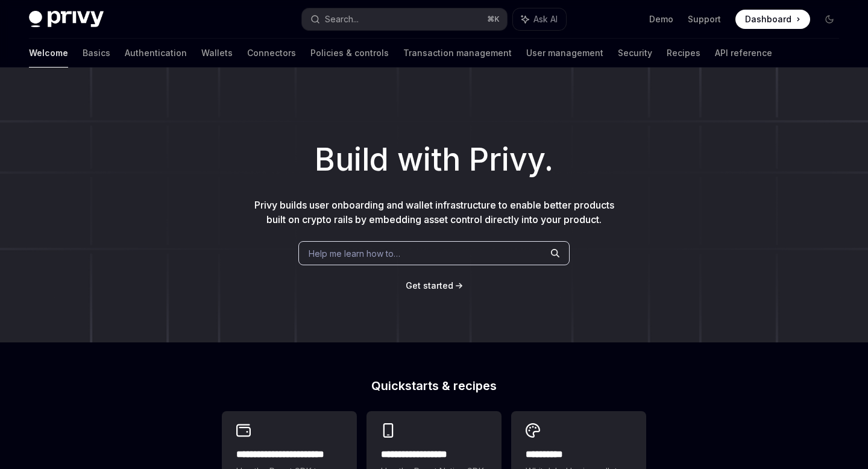 This screenshot has width=868, height=469. Describe the element at coordinates (743, 53) in the screenshot. I see `a: API reference` at that location.